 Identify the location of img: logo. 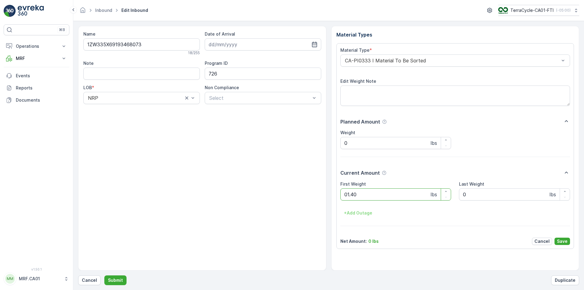
(10, 11).